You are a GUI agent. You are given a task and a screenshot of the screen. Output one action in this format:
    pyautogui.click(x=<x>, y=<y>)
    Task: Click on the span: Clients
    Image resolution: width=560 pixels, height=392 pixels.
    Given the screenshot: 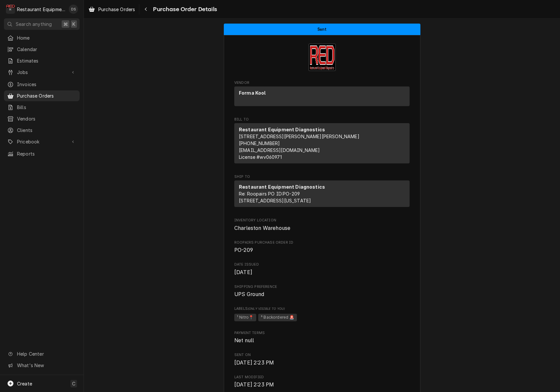 What is the action you would take?
    pyautogui.click(x=47, y=130)
    